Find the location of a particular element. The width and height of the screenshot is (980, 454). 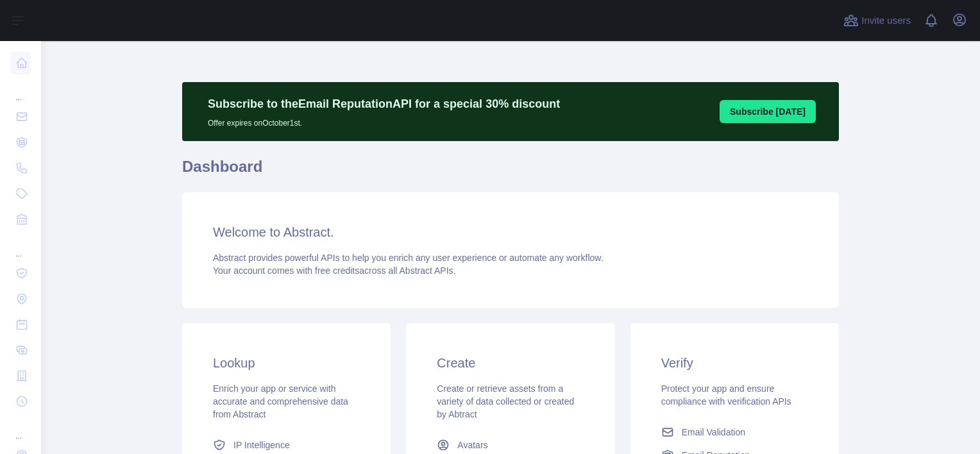

a: Email Validation is located at coordinates (735, 432).